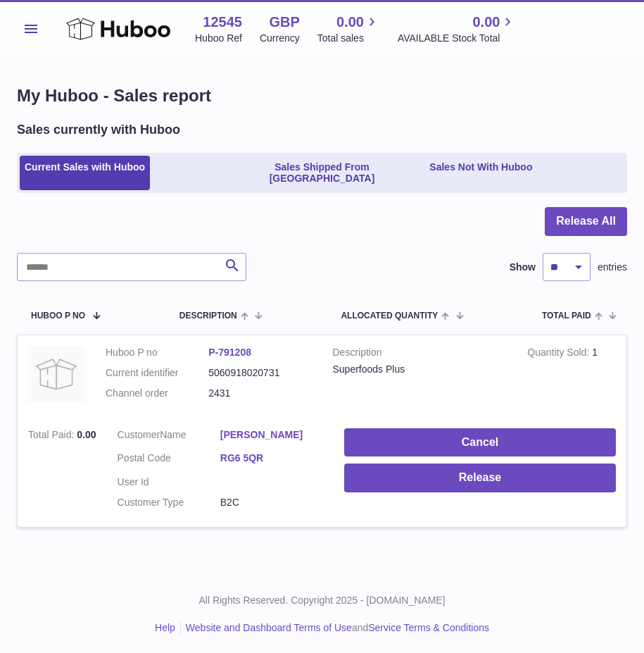 This screenshot has width=644, height=653. Describe the element at coordinates (165, 627) in the screenshot. I see `a: Help` at that location.